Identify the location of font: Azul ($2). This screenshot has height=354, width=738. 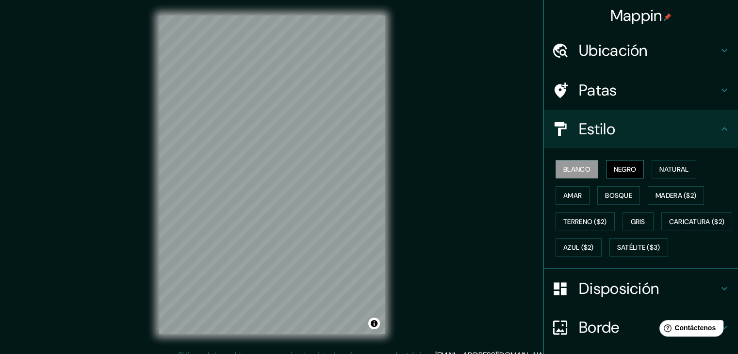
(578, 248).